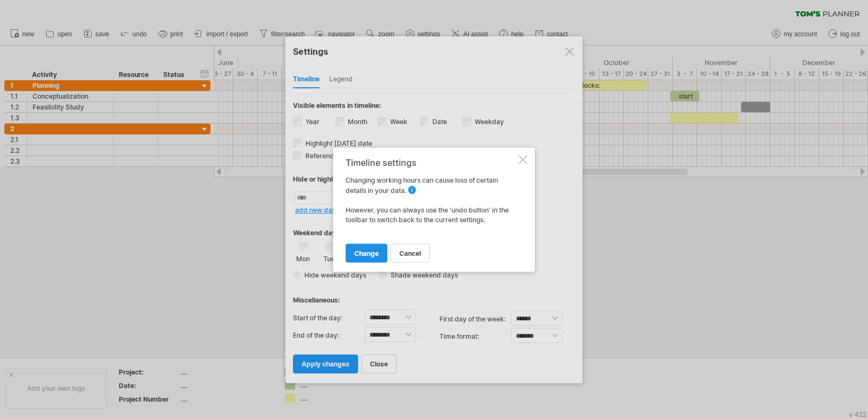  I want to click on span: change, so click(366, 253).